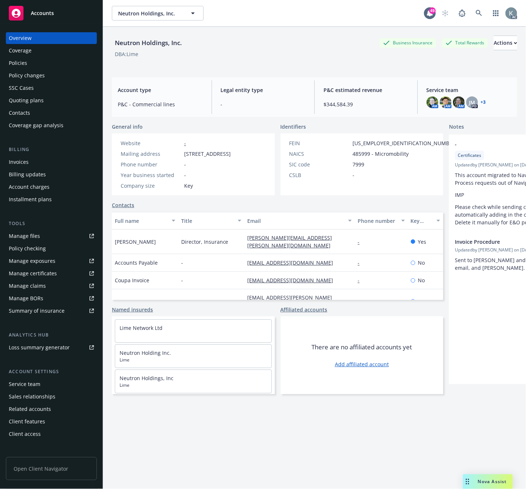 The width and height of the screenshot is (526, 489). What do you see at coordinates (319, 175) in the screenshot?
I see `div: CSLB` at bounding box center [319, 175].